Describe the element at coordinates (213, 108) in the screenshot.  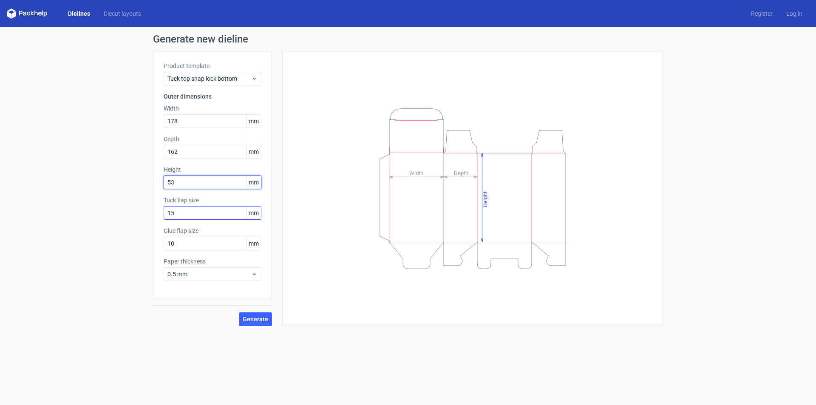
I see `label: Width` at that location.